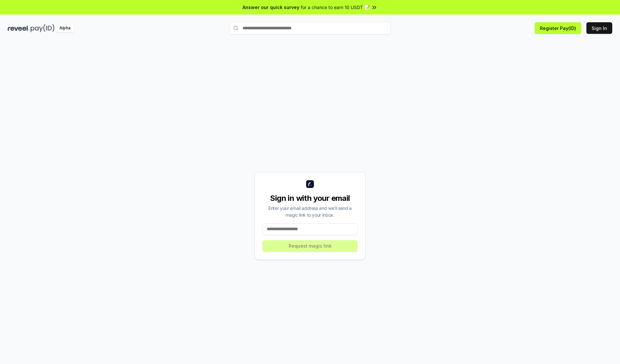 The height and width of the screenshot is (364, 620). I want to click on button: Sign In, so click(599, 28).